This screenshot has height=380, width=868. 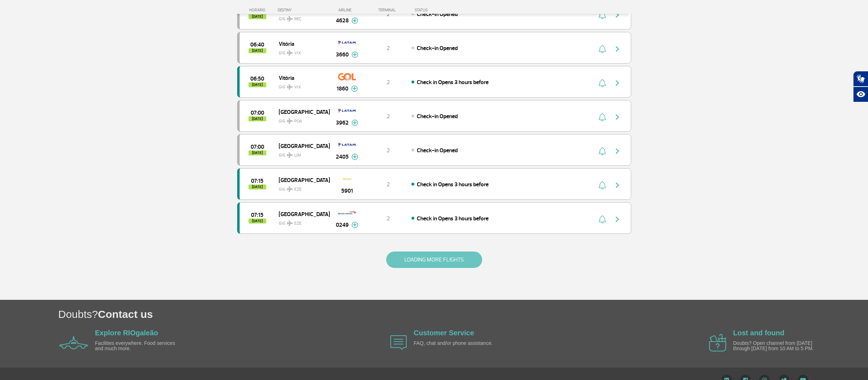 What do you see at coordinates (443, 333) in the screenshot?
I see `a: Customer Service` at bounding box center [443, 333].